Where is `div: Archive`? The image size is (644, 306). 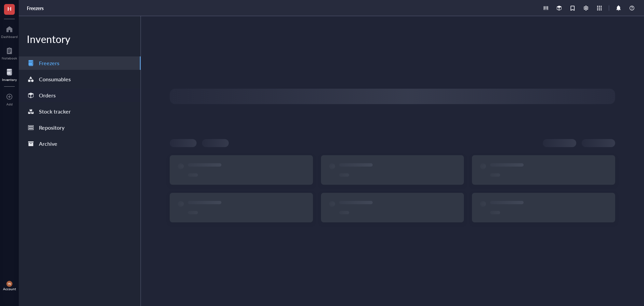
div: Archive is located at coordinates (48, 144).